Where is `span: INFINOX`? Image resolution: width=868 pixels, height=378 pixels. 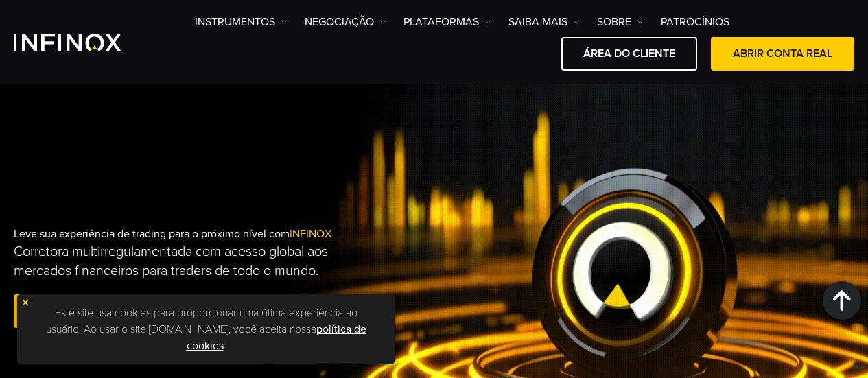
span: INFINOX is located at coordinates (310, 233).